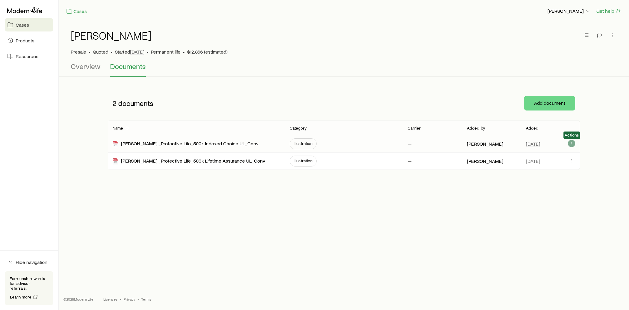  What do you see at coordinates (110, 299) in the screenshot?
I see `a: Licenses` at bounding box center [110, 299].